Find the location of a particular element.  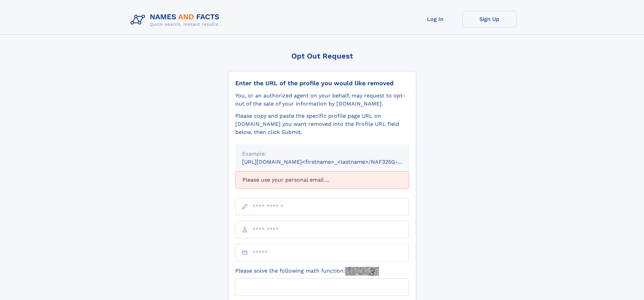

a: Sign Up is located at coordinates (490, 19).